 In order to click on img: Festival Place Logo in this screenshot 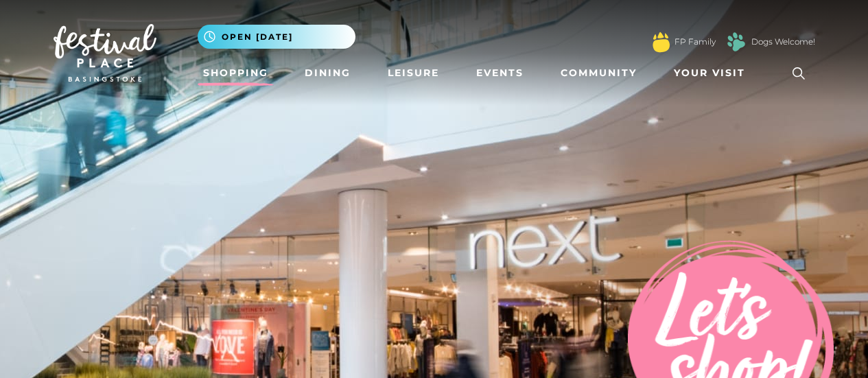, I will do `click(105, 53)`.